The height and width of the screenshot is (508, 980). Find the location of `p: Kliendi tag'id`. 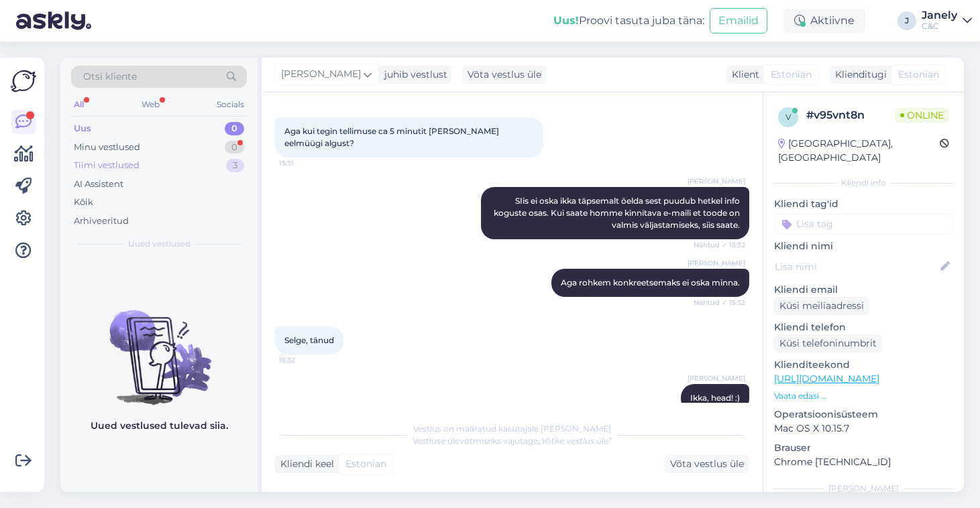

p: Kliendi tag'id is located at coordinates (863, 204).